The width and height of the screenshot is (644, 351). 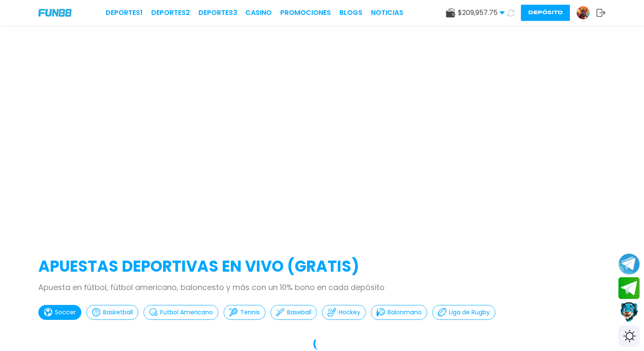 I want to click on button: Hockey, so click(x=344, y=312).